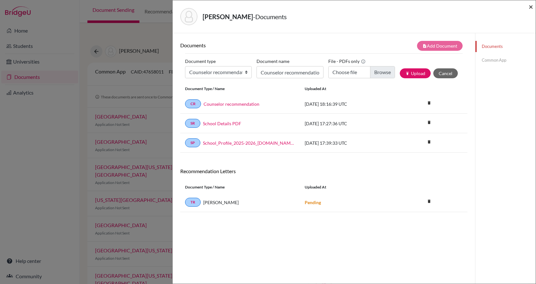  I want to click on a: Common App, so click(505, 60).